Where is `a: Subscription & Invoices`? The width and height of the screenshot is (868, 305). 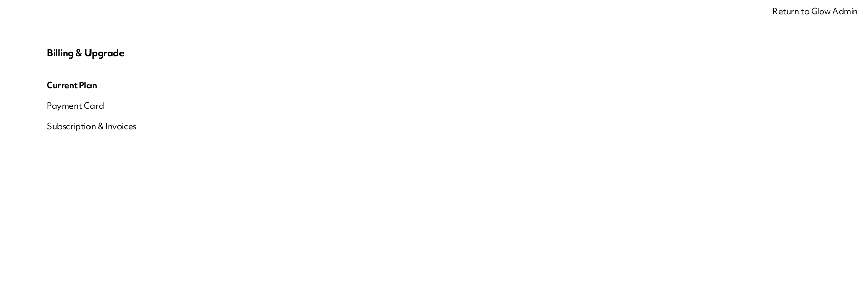
a: Subscription & Invoices is located at coordinates (92, 130).